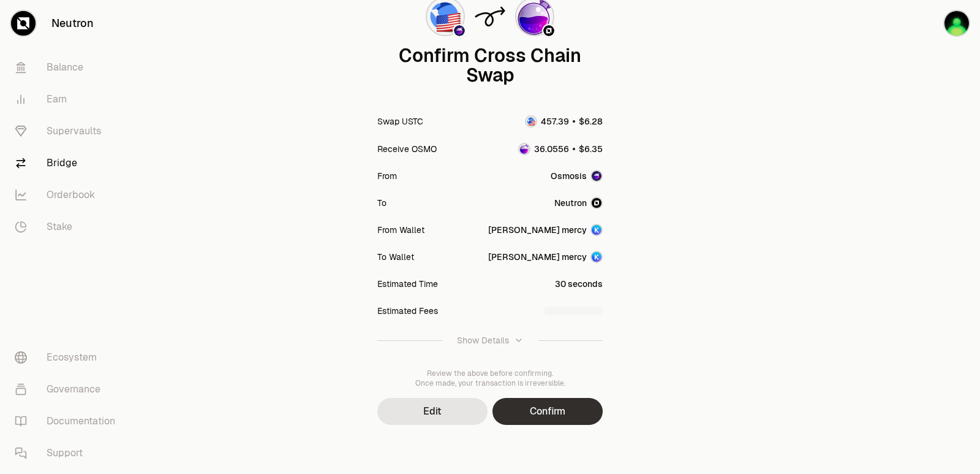 The image size is (980, 474). Describe the element at coordinates (68, 131) in the screenshot. I see `a: Supervaults` at that location.